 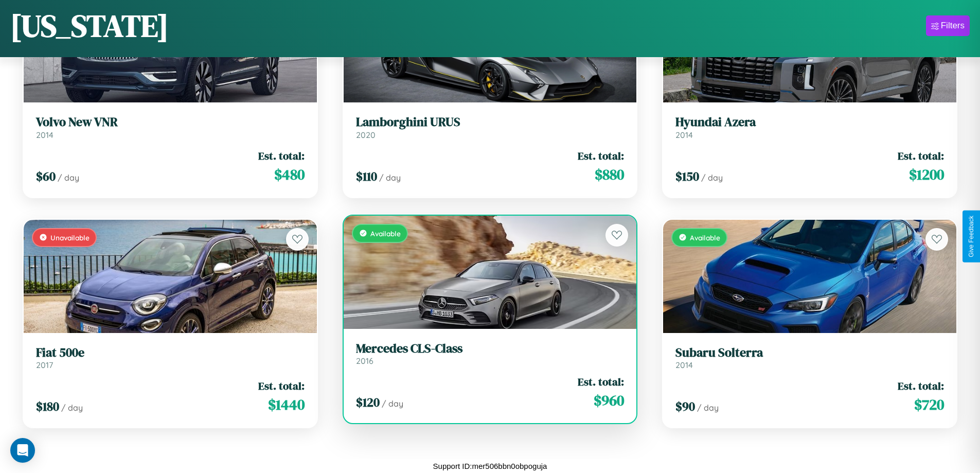 What do you see at coordinates (490, 353) in the screenshot?
I see `a: Mercedes CLS-Class2016` at bounding box center [490, 353].